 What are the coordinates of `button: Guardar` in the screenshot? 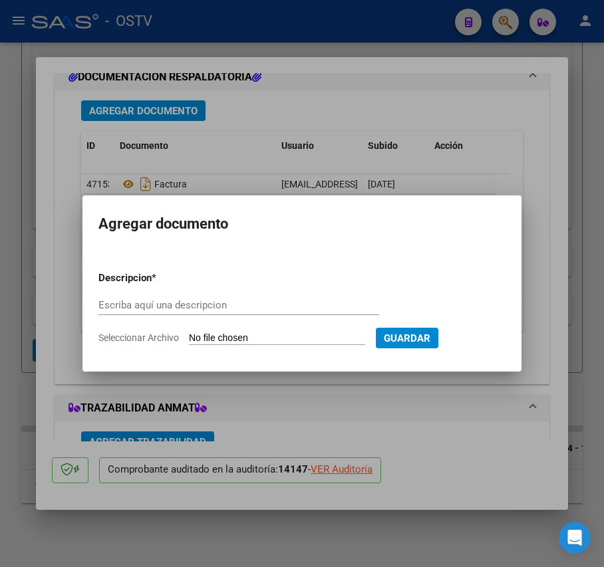 It's located at (407, 338).